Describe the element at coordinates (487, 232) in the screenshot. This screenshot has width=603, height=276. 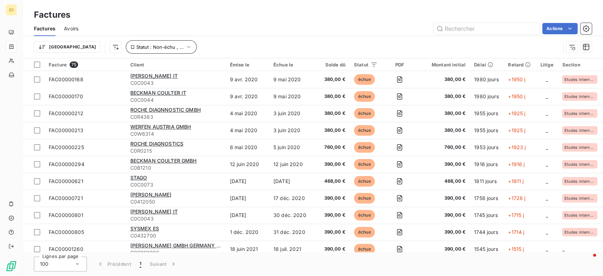
I see `td: 1744 jours` at that location.